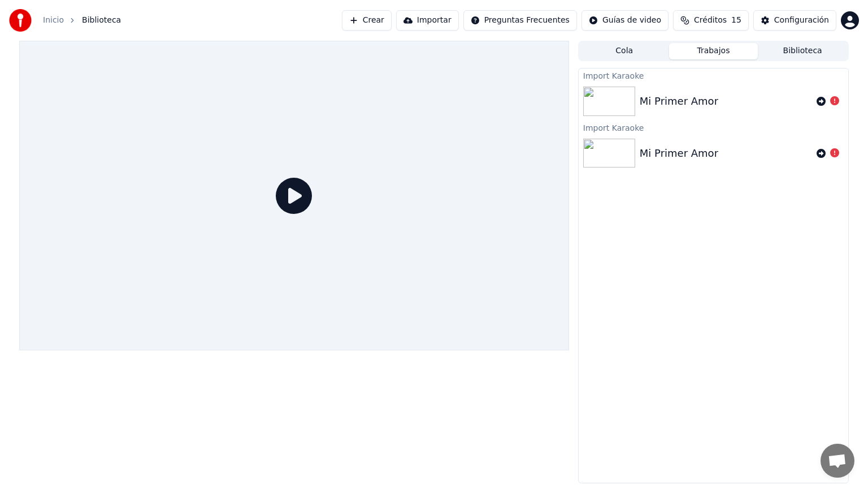 The image size is (868, 489). What do you see at coordinates (53, 20) in the screenshot?
I see `a: Inicio` at bounding box center [53, 20].